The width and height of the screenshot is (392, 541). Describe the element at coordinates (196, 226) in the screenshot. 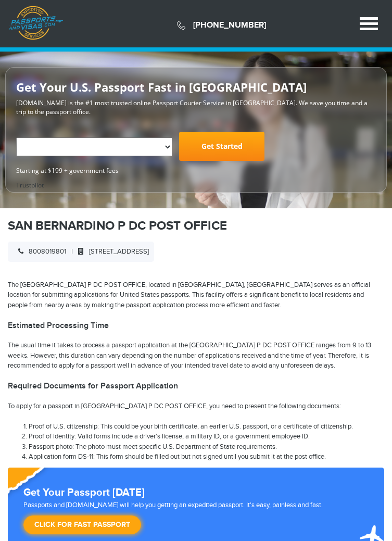

I see `h1: SAN BERNARDINO P DC POST OFFICE` at that location.